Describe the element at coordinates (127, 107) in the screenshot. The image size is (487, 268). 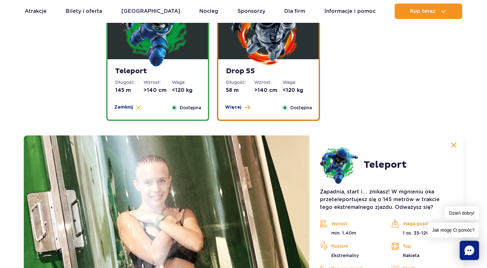
I see `button: Zamknij` at that location.